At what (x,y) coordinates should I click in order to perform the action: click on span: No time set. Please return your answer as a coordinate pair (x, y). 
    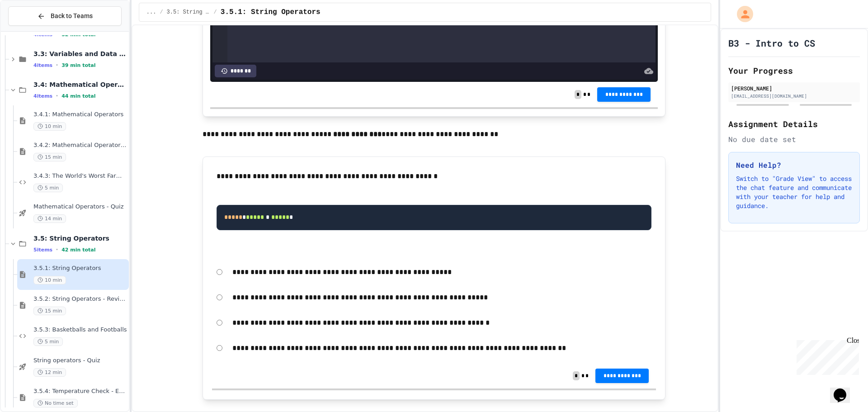
    Looking at the image, I should click on (56, 403).